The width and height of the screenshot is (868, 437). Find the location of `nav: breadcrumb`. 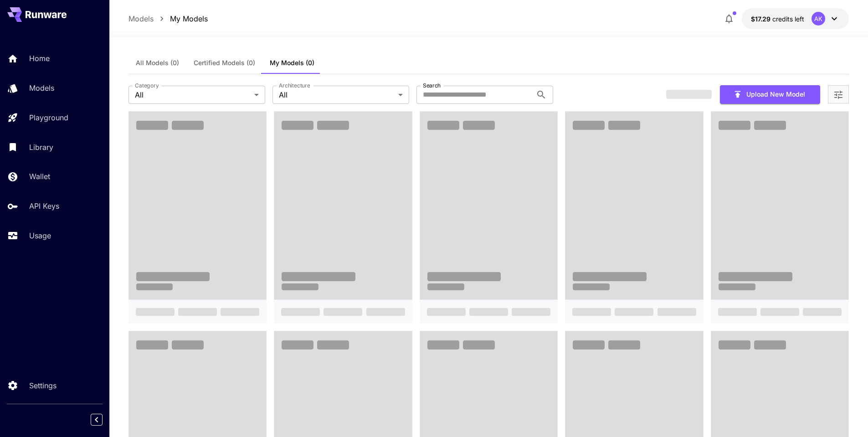

nav: breadcrumb is located at coordinates (168, 19).